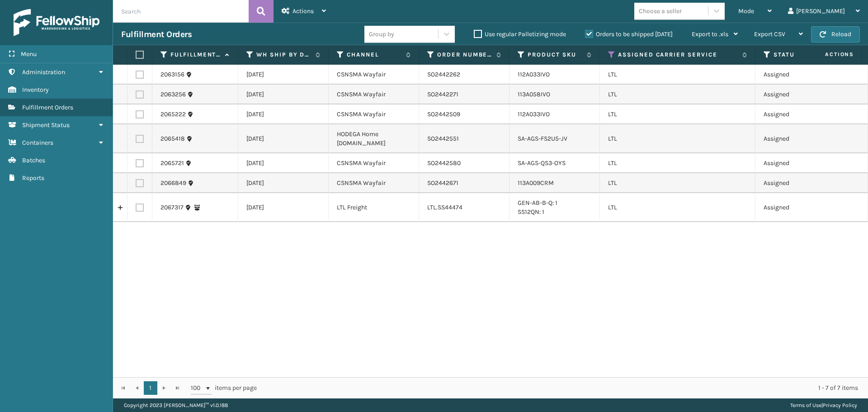  Describe the element at coordinates (537, 203) in the screenshot. I see `a: GEN-AB-B-Q: 1` at that location.